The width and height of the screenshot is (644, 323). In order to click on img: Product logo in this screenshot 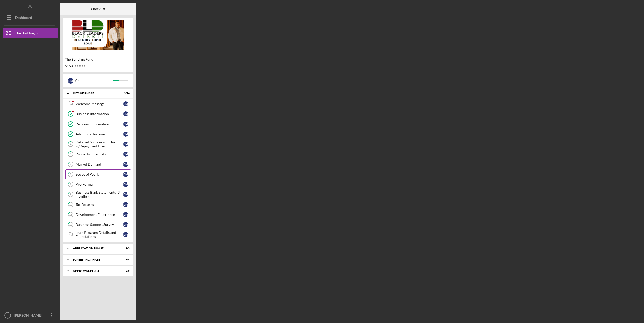, I will do `click(98, 35)`.